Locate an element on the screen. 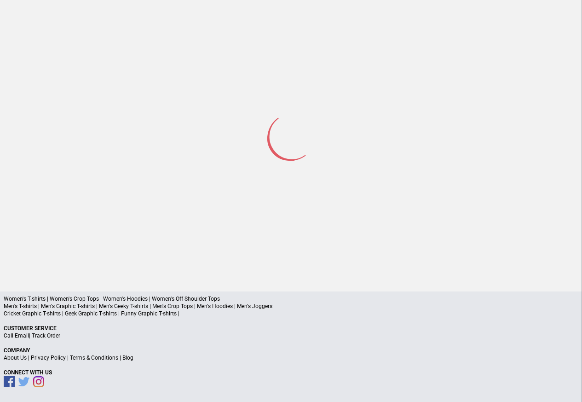  a: About Us is located at coordinates (15, 357).